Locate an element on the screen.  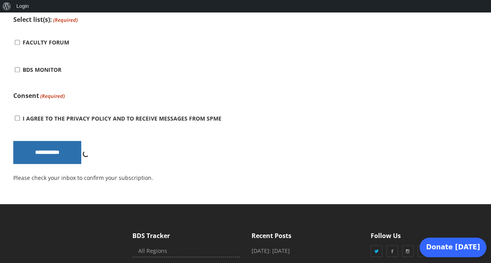
h5: Follow Us is located at coordinates (424, 236).